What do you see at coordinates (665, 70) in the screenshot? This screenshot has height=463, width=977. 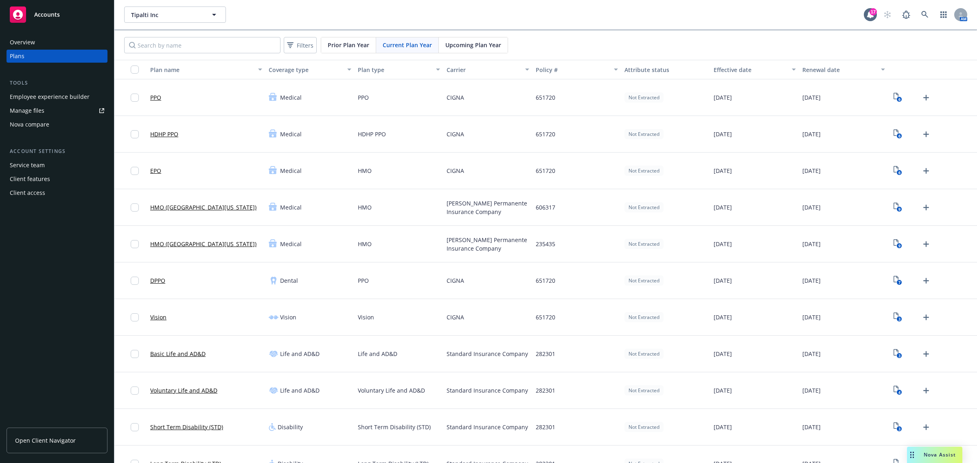 I see `div: Attribute status` at bounding box center [665, 70].